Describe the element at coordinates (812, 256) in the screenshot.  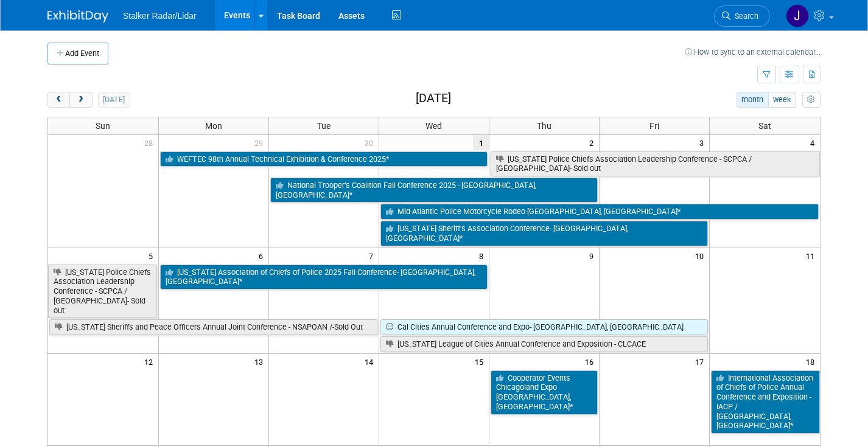
I see `span: 11` at that location.